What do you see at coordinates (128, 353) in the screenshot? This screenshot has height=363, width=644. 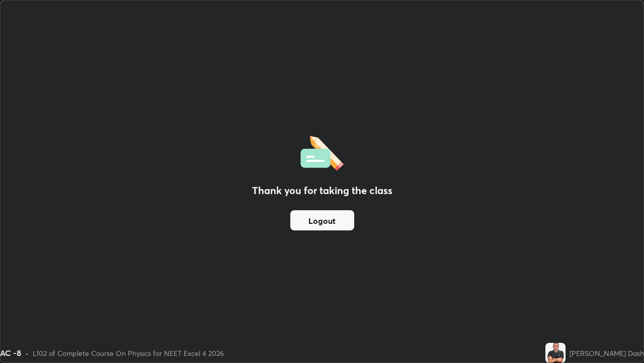 I see `div: L102 of Complete Course On Physics for NEET Excel 4 2026` at bounding box center [128, 353].